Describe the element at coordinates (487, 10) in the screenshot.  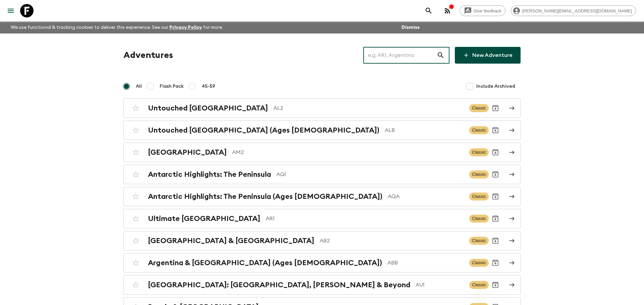
I see `span: Give feedback` at that location.